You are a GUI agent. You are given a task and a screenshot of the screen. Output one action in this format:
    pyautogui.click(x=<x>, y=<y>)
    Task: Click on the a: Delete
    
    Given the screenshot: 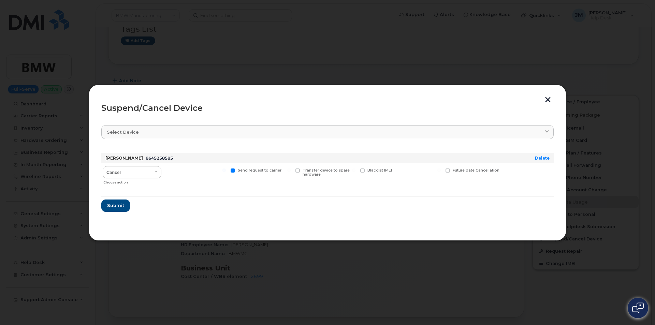 What is the action you would take?
    pyautogui.click(x=542, y=158)
    